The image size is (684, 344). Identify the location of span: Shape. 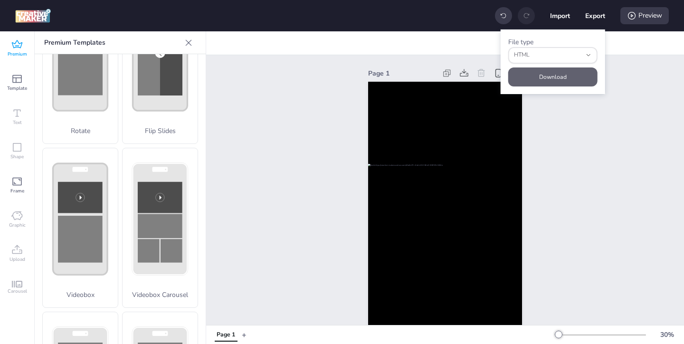
(17, 157).